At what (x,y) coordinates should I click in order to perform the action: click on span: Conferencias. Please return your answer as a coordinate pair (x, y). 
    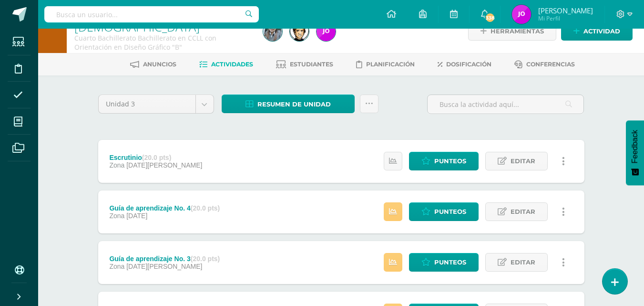
    Looking at the image, I should click on (551, 64).